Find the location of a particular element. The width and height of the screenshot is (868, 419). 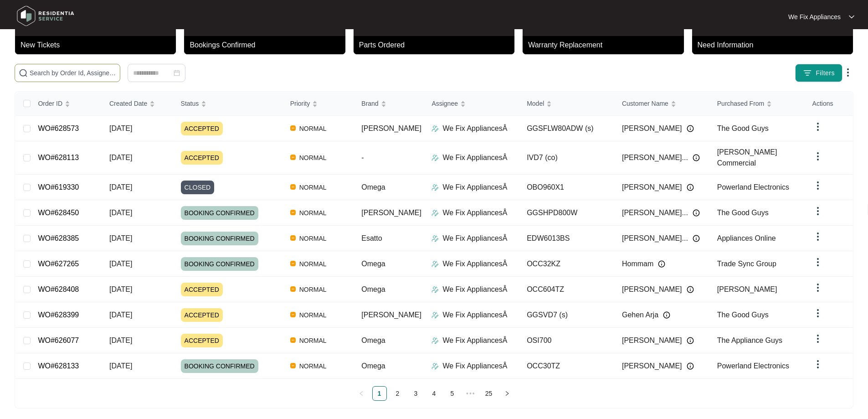

p: Parts Ordered is located at coordinates (437, 45).